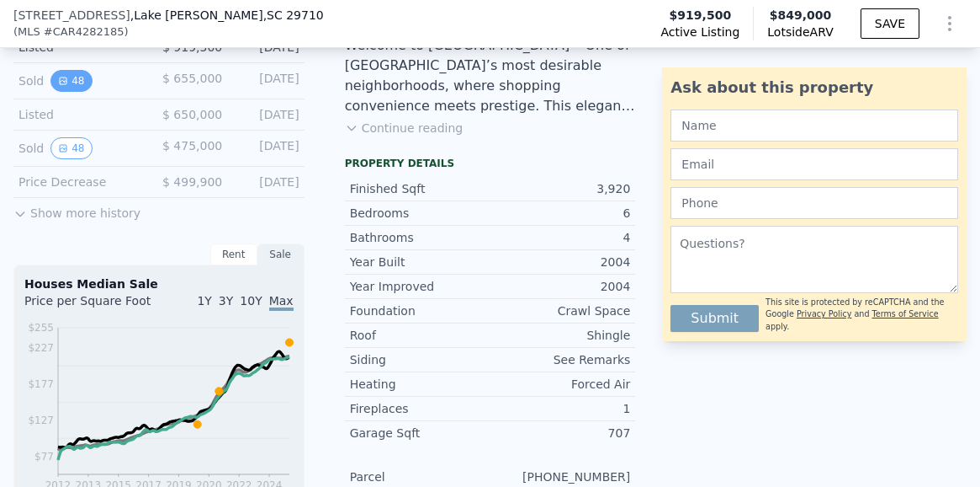 The height and width of the screenshot is (487, 980). Describe the element at coordinates (420, 262) in the screenshot. I see `div: Year Built` at that location.